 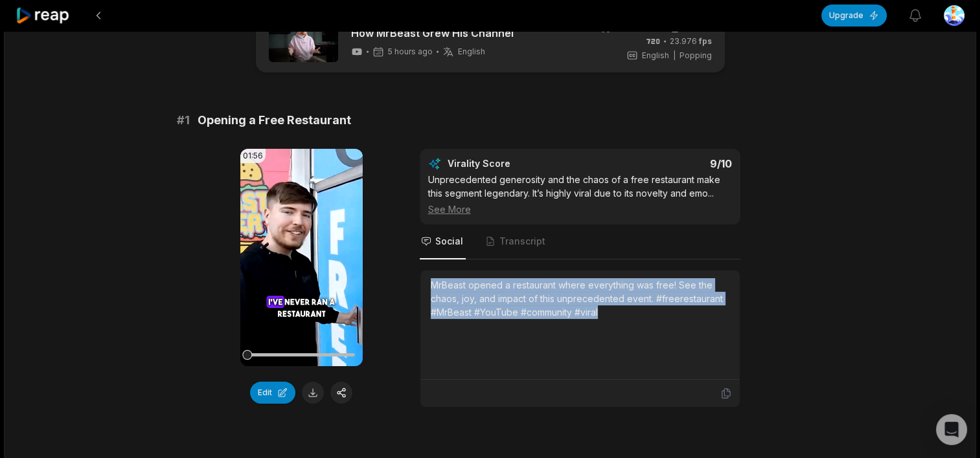 What do you see at coordinates (580, 242) in the screenshot?
I see `nav: Tabs` at bounding box center [580, 242].